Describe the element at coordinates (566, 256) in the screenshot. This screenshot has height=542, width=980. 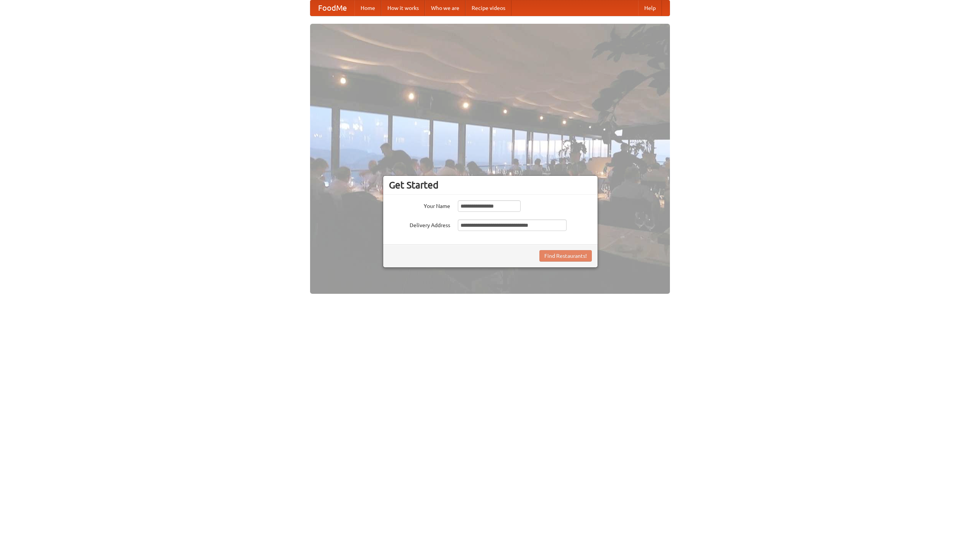
I see `button: Find Restaurants!` at that location.